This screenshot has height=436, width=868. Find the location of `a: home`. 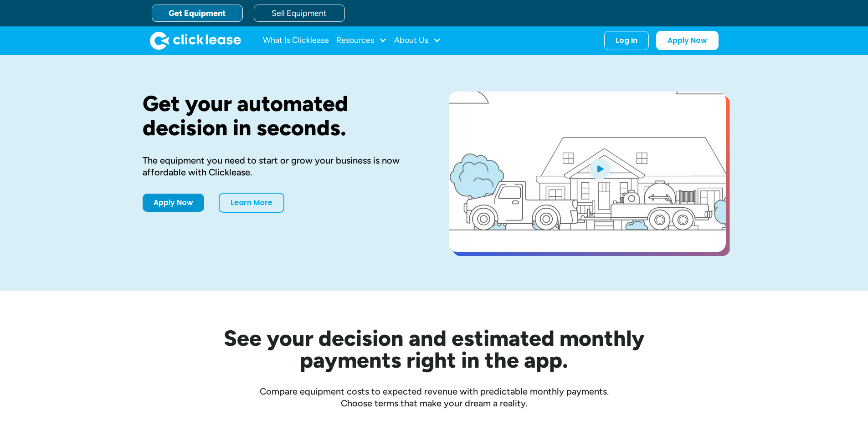

a: home is located at coordinates (195, 40).